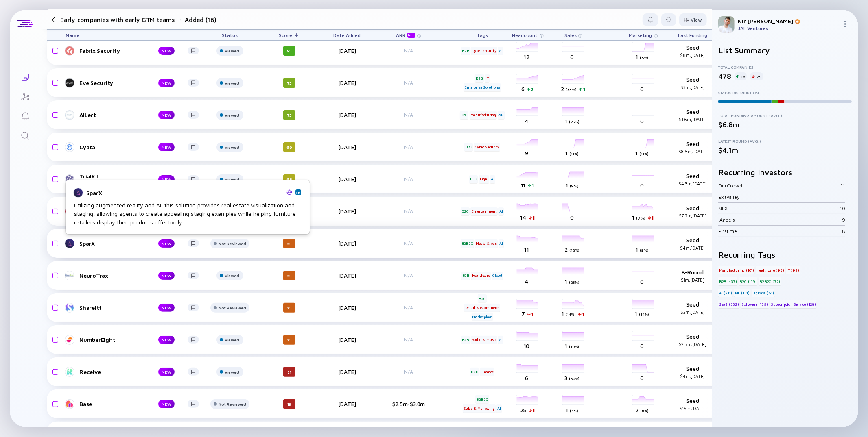 The image size is (868, 437). What do you see at coordinates (725, 76) in the screenshot?
I see `div: 478` at bounding box center [725, 76].